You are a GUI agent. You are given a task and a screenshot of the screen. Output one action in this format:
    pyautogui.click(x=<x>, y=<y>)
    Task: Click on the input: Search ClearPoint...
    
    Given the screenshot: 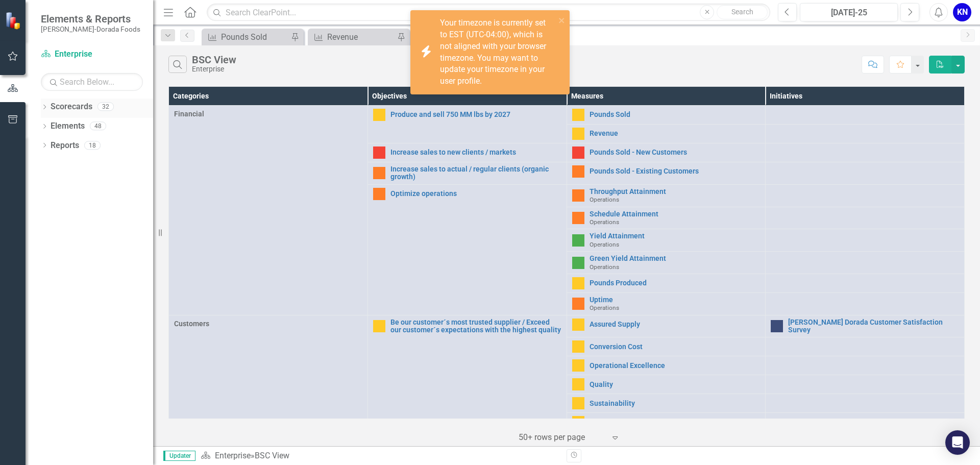 What is the action you would take?
    pyautogui.click(x=489, y=12)
    